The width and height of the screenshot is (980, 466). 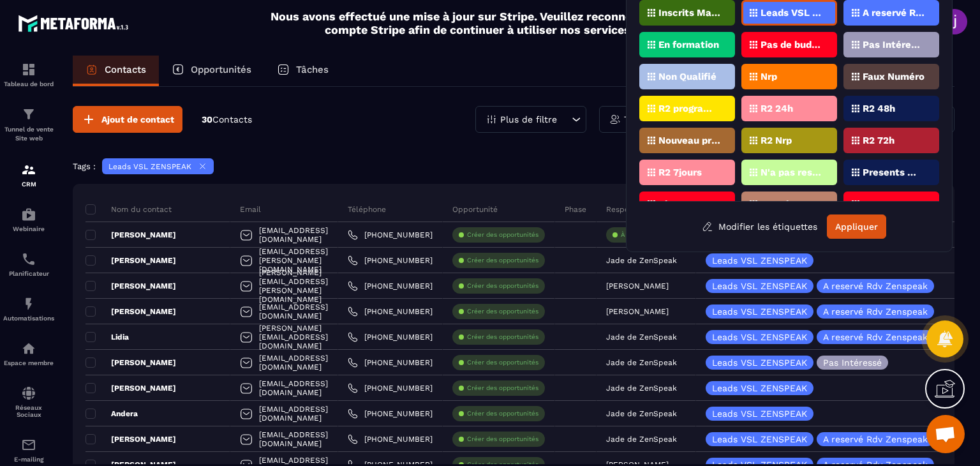 I want to click on p: Webinaire, so click(x=29, y=229).